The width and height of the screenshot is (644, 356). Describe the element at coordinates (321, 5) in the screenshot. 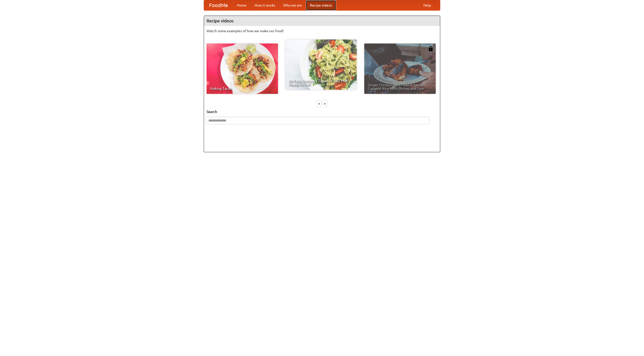

I see `a: Recipe videos` at that location.